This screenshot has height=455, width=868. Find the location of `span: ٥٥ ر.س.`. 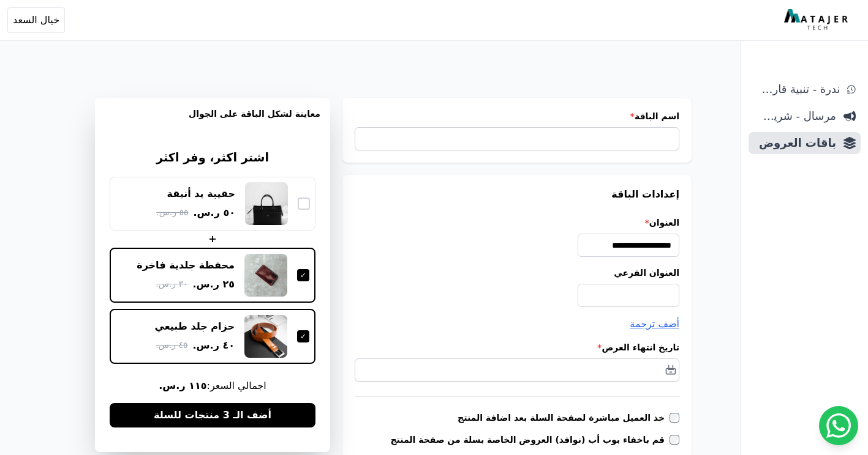

span: ٥٥ ر.س. is located at coordinates (172, 213).